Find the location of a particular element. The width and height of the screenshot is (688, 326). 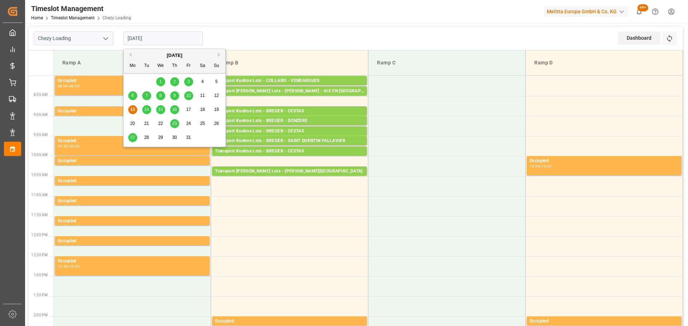

span: 14 is located at coordinates (146, 110).